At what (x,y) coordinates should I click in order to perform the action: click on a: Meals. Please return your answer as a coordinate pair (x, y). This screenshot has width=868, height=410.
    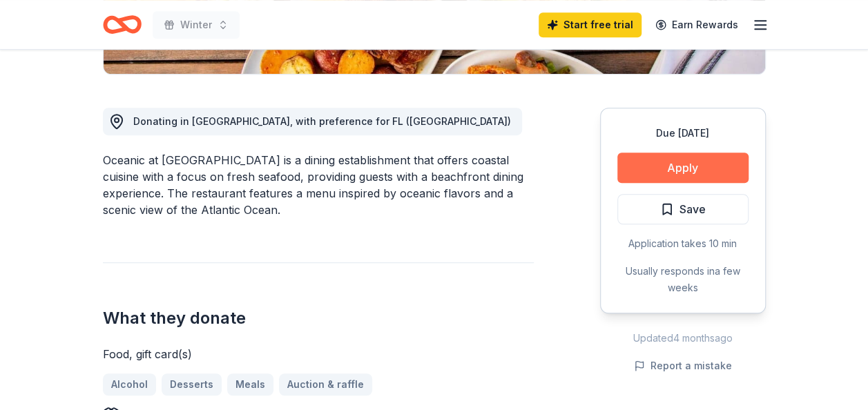
    Looking at the image, I should click on (250, 385).